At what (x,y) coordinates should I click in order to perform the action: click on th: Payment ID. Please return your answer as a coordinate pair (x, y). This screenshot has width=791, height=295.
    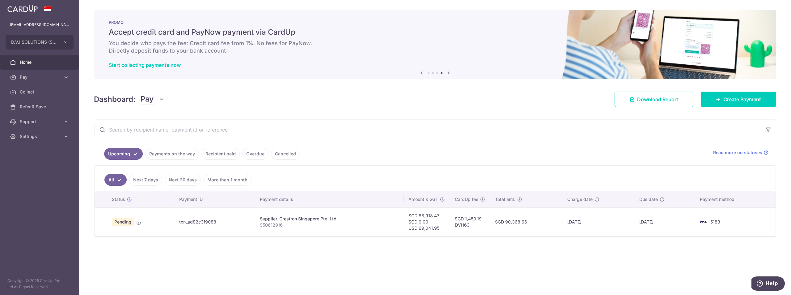
    Looking at the image, I should click on (215, 199).